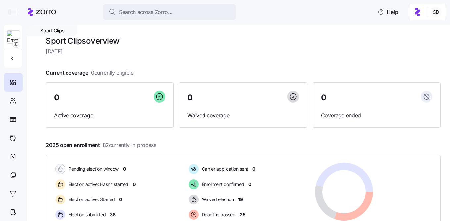 The width and height of the screenshot is (450, 221). What do you see at coordinates (13, 37) in the screenshot?
I see `img: Employer logo` at bounding box center [13, 37].